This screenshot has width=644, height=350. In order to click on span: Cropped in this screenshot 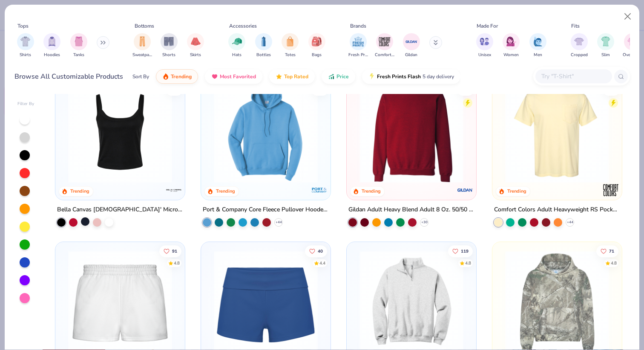, I will do `click(579, 55)`.